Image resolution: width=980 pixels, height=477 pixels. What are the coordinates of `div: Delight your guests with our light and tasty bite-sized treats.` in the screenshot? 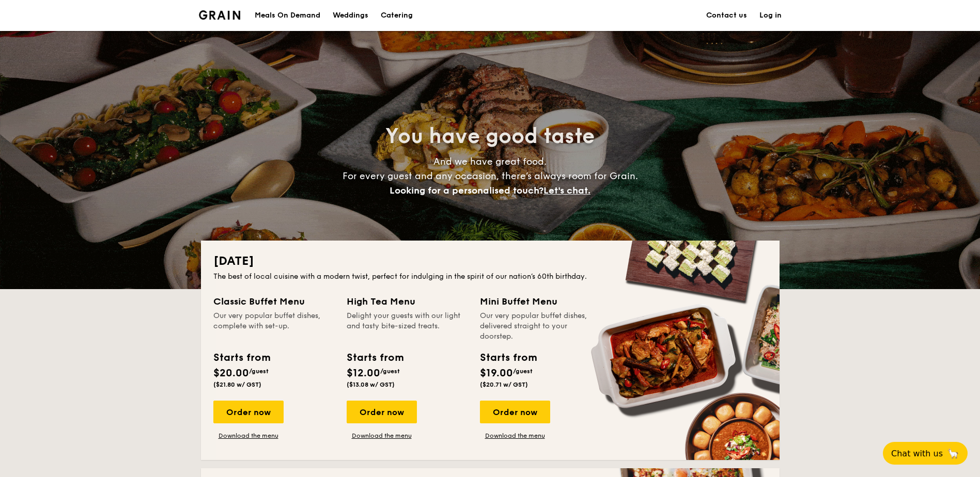 It's located at (407, 326).